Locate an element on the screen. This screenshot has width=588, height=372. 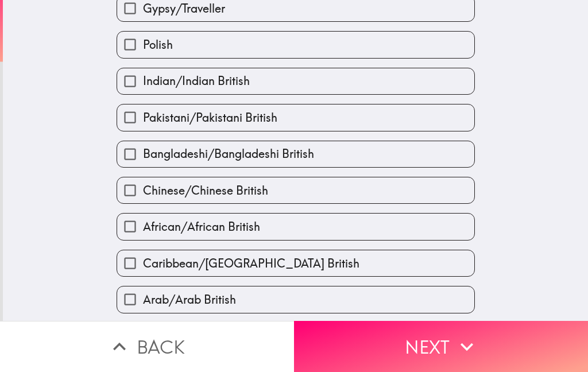
button: African/African British is located at coordinates (296, 226).